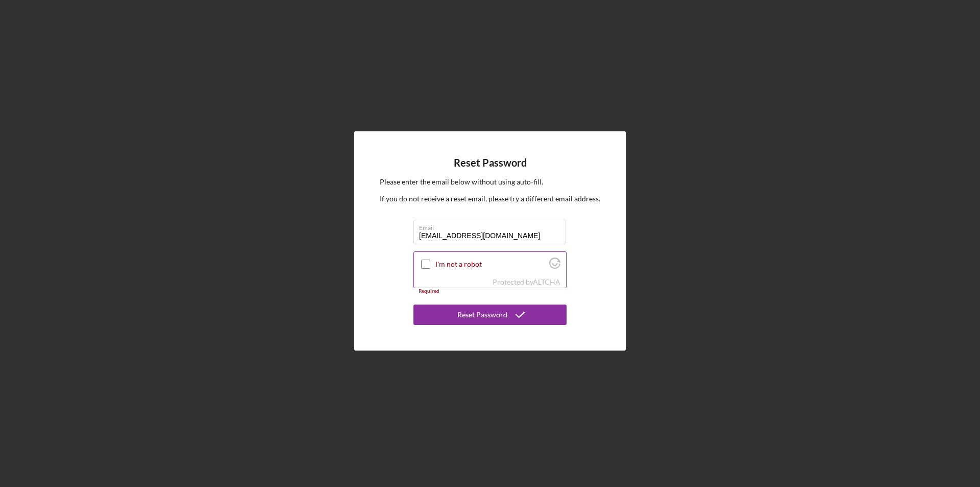 This screenshot has height=487, width=980. What do you see at coordinates (490, 163) in the screenshot?
I see `h4: Reset Password` at bounding box center [490, 163].